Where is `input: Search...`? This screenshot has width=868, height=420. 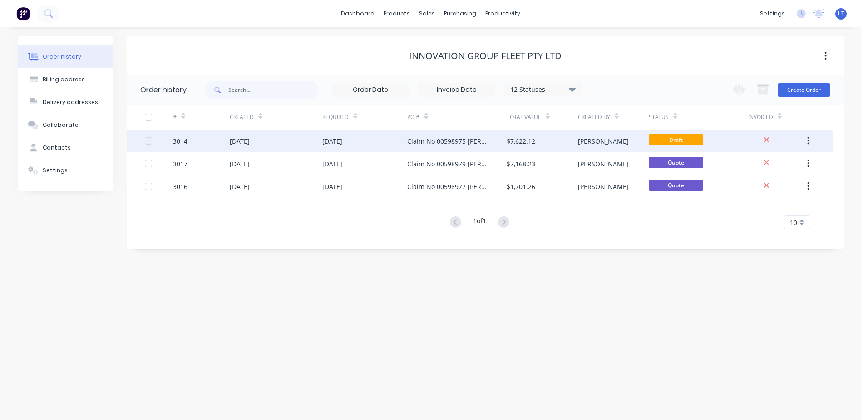
input: Search... is located at coordinates (273, 90).